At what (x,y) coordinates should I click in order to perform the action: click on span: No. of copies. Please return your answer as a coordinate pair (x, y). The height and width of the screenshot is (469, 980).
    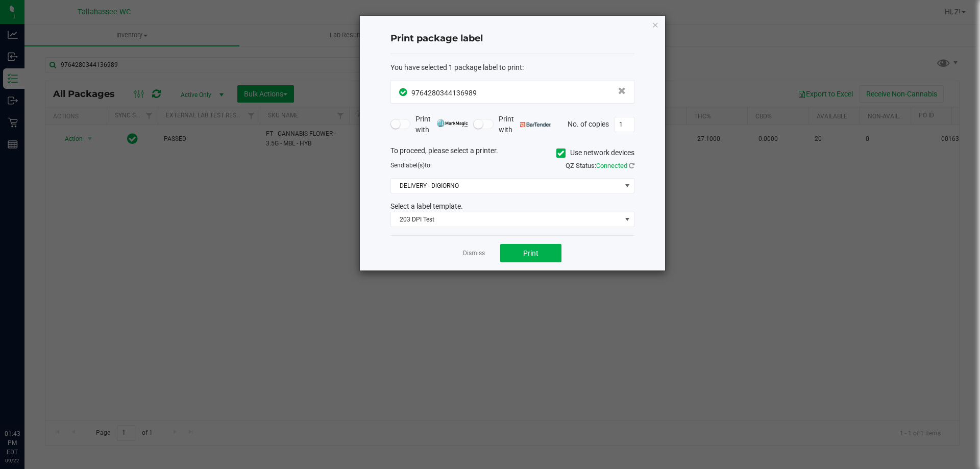
    Looking at the image, I should click on (588, 123).